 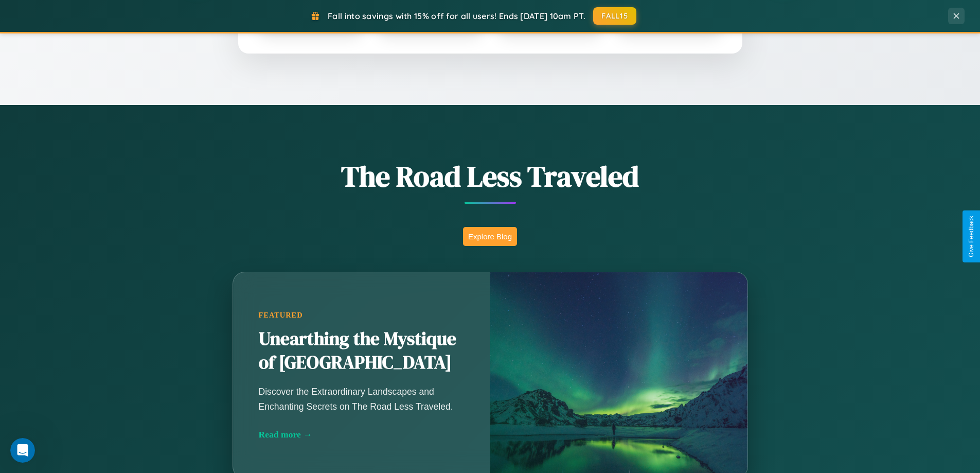 What do you see at coordinates (362, 315) in the screenshot?
I see `div: Featured` at bounding box center [362, 315].